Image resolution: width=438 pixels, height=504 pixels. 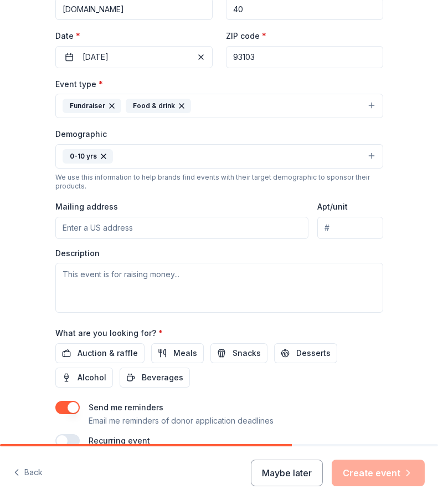 What do you see at coordinates (305, 353) in the screenshot?
I see `button: Desserts` at bounding box center [305, 353].